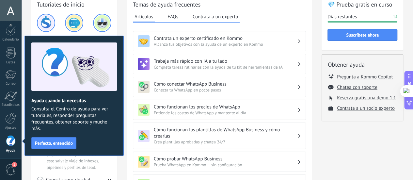 This screenshot has height=180, width=413. What do you see at coordinates (14, 165) in the screenshot?
I see `span: 1` at bounding box center [14, 165].